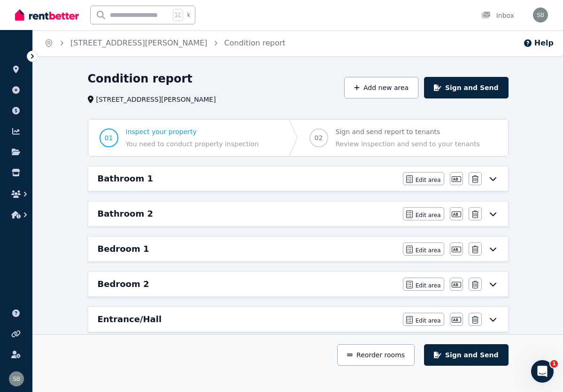 This screenshot has width=563, height=392. What do you see at coordinates (165, 44) in the screenshot?
I see `nav: Breadcrumb` at bounding box center [165, 44].